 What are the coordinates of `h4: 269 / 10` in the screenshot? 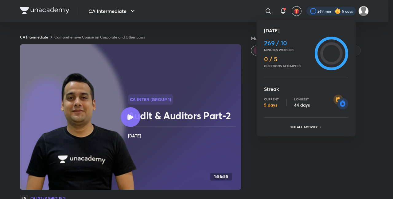 It's located at (288, 43).